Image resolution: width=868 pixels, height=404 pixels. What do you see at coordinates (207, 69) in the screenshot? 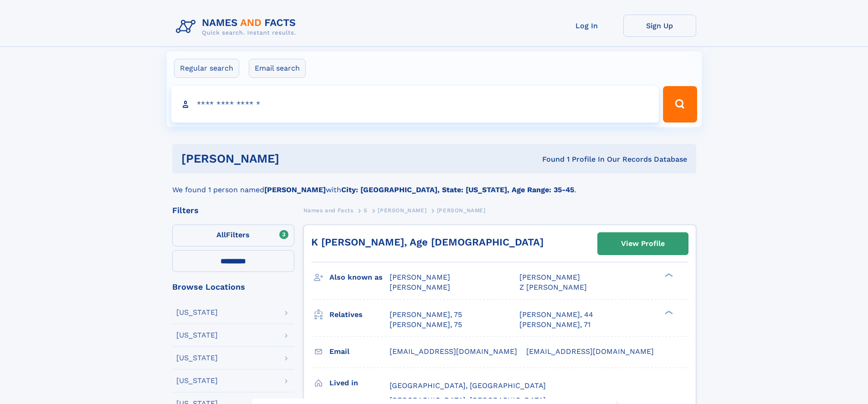
I see `label: Regular search` at bounding box center [207, 69].